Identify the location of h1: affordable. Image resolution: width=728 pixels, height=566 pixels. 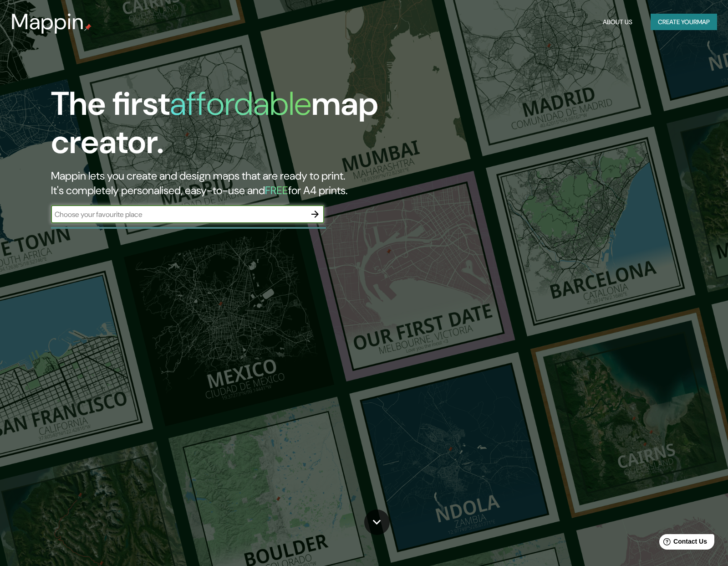
(240, 104).